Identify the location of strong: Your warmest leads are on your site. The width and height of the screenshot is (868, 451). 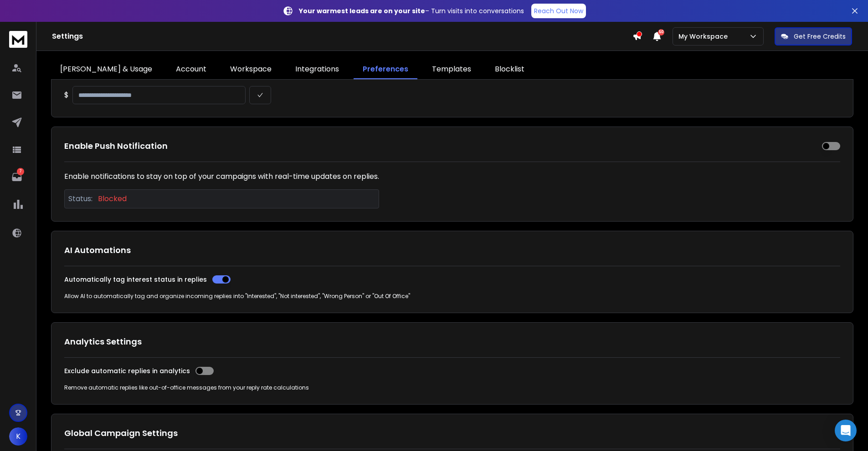
(362, 11).